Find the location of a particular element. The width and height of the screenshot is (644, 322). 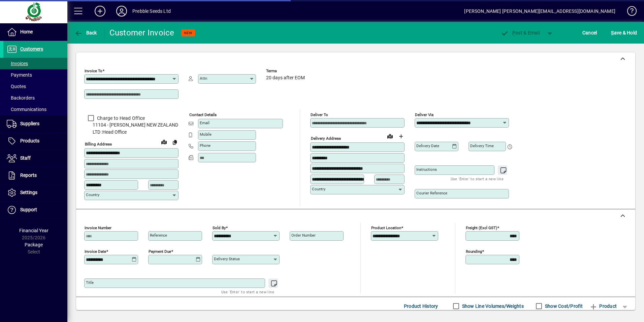

button: Product History is located at coordinates (421, 306).